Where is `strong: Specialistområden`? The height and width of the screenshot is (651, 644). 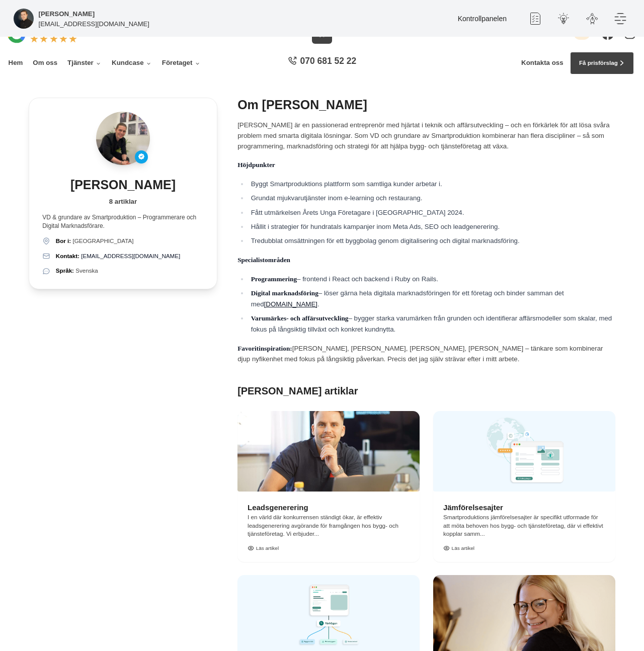 strong: Specialistområden is located at coordinates (264, 260).